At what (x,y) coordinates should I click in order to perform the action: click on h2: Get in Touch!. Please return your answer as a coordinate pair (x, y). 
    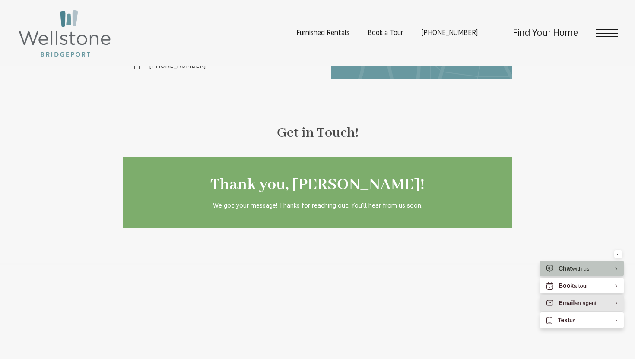
    Looking at the image, I should click on (317, 133).